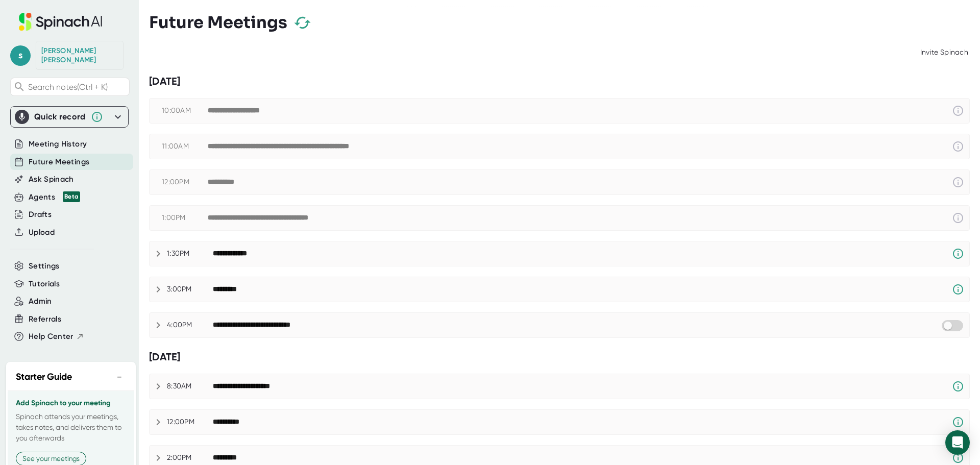 This screenshot has height=465, width=980. I want to click on span: Settings, so click(44, 266).